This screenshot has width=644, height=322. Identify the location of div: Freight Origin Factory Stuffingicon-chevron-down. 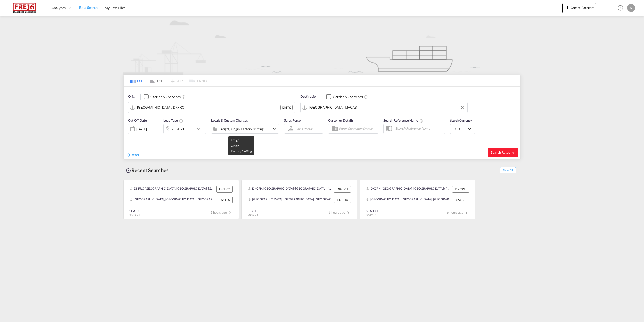
(245, 129).